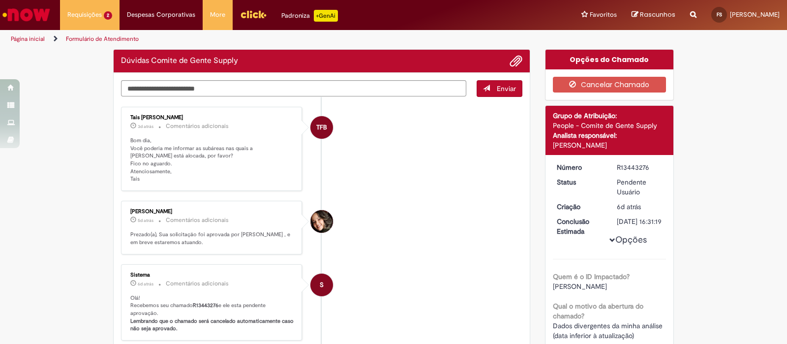  I want to click on a: Formulário de Atendimento, so click(102, 39).